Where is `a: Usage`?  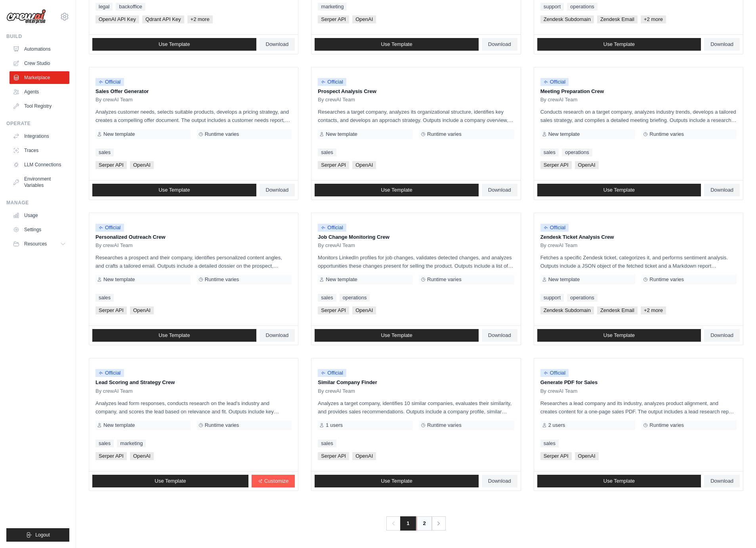
a: Usage is located at coordinates (39, 215).